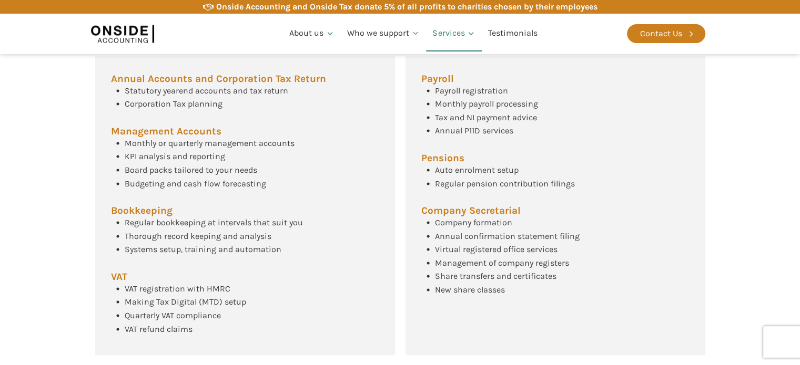 This screenshot has width=800, height=365. What do you see at coordinates (470, 290) in the screenshot?
I see `span: New share classes` at bounding box center [470, 290].